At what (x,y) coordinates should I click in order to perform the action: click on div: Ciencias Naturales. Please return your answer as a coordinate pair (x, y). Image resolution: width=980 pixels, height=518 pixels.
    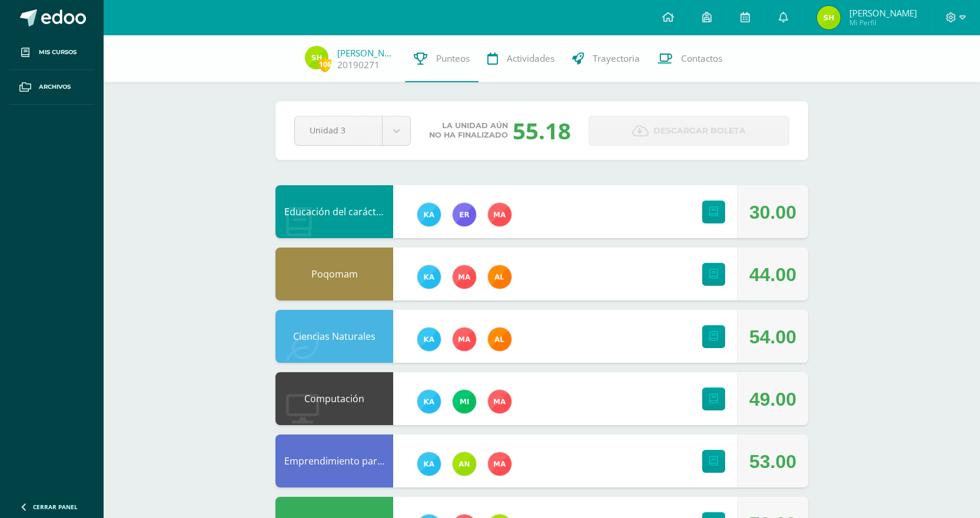
    Looking at the image, I should click on (334, 337).